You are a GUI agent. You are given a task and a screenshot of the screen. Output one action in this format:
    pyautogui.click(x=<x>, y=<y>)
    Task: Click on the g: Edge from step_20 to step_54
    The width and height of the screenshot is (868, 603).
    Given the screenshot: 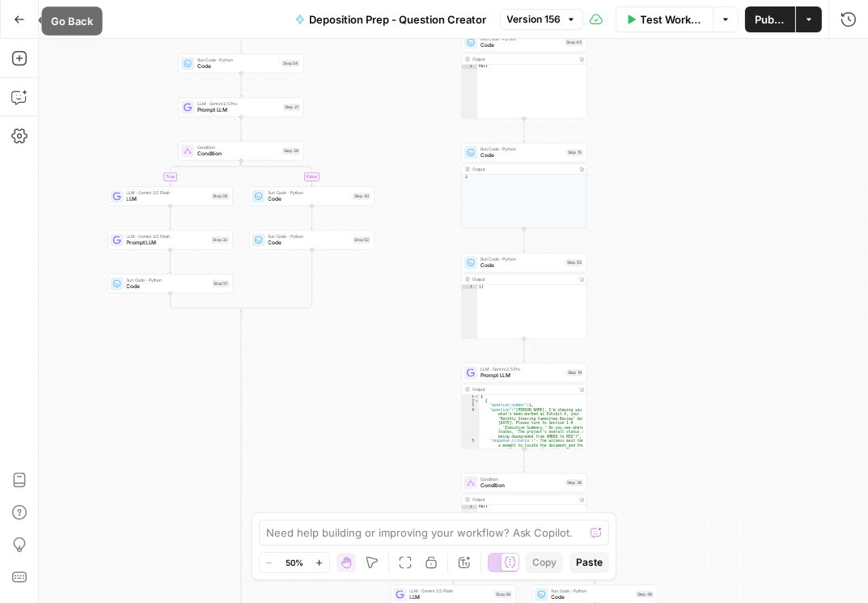 What is the action you would take?
    pyautogui.click(x=241, y=40)
    